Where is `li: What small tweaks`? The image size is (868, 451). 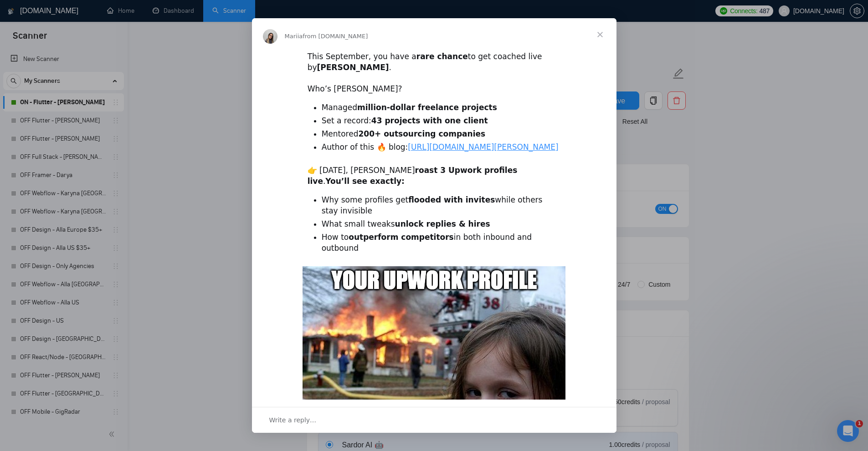 li: What small tweaks is located at coordinates (441, 224).